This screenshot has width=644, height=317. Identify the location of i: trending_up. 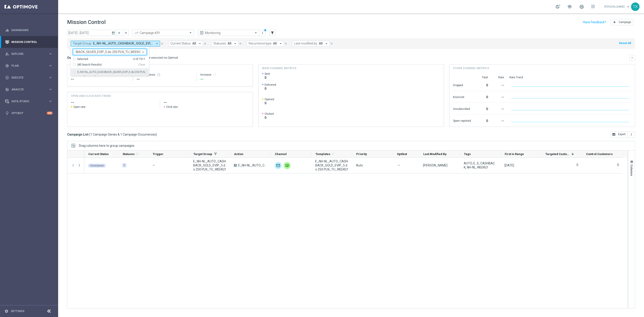
(137, 33).